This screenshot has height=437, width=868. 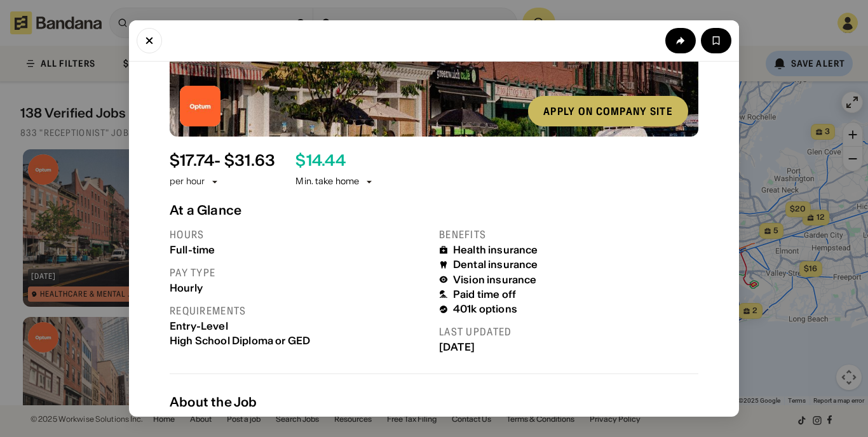 I want to click on div: Dental insurance, so click(x=495, y=264).